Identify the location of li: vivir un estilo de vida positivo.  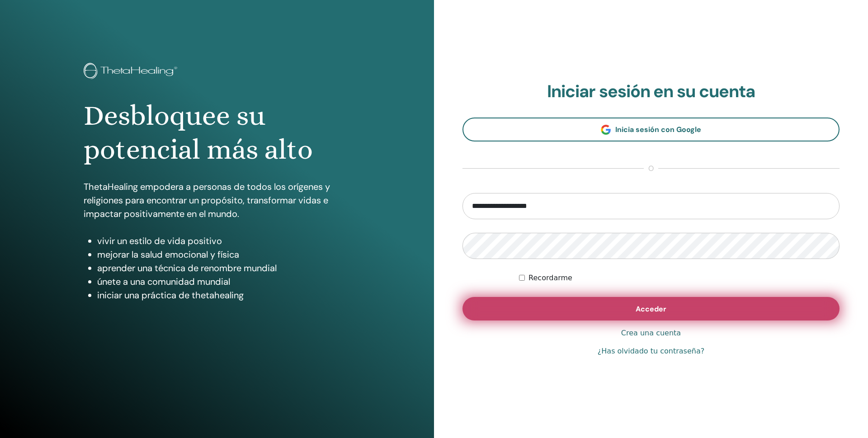
(224, 241).